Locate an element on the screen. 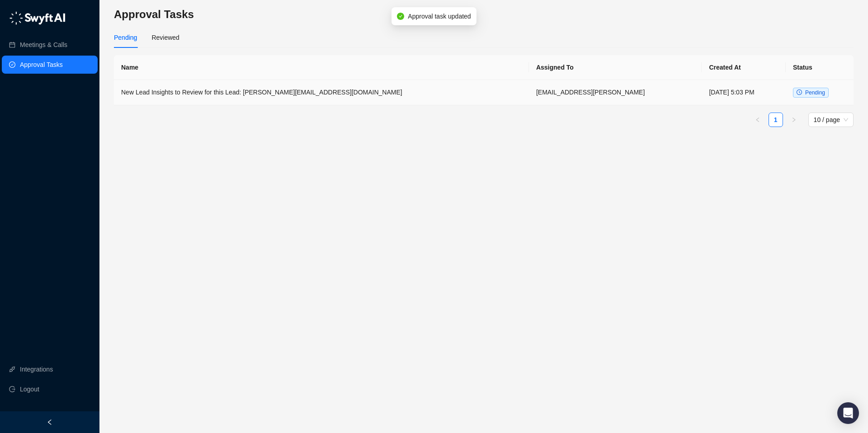  li: Previous Page is located at coordinates (758, 120).